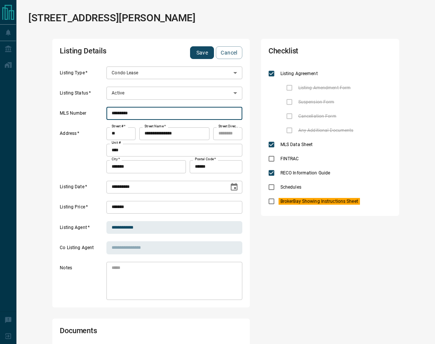 This screenshot has width=435, height=344. What do you see at coordinates (82, 95) in the screenshot?
I see `label: Listing Status` at bounding box center [82, 95].